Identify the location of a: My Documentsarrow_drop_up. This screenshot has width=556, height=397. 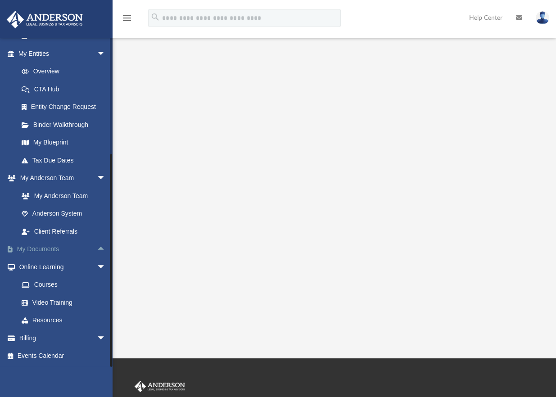
(63, 250).